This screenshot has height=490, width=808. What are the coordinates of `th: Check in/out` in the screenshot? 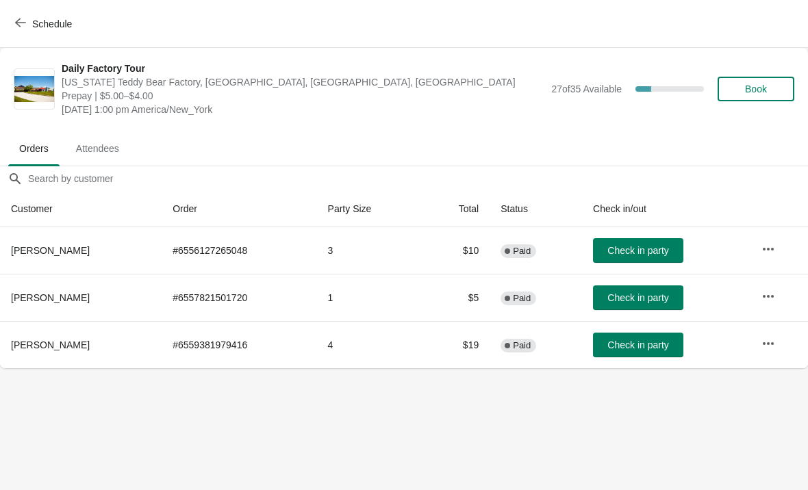 It's located at (666, 209).